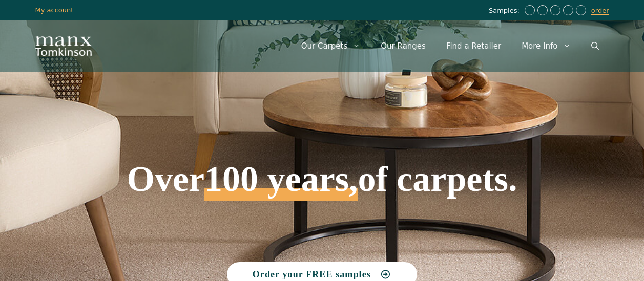 This screenshot has width=644, height=281. What do you see at coordinates (322, 144) in the screenshot?
I see `h1: Over of carpets.` at bounding box center [322, 144].